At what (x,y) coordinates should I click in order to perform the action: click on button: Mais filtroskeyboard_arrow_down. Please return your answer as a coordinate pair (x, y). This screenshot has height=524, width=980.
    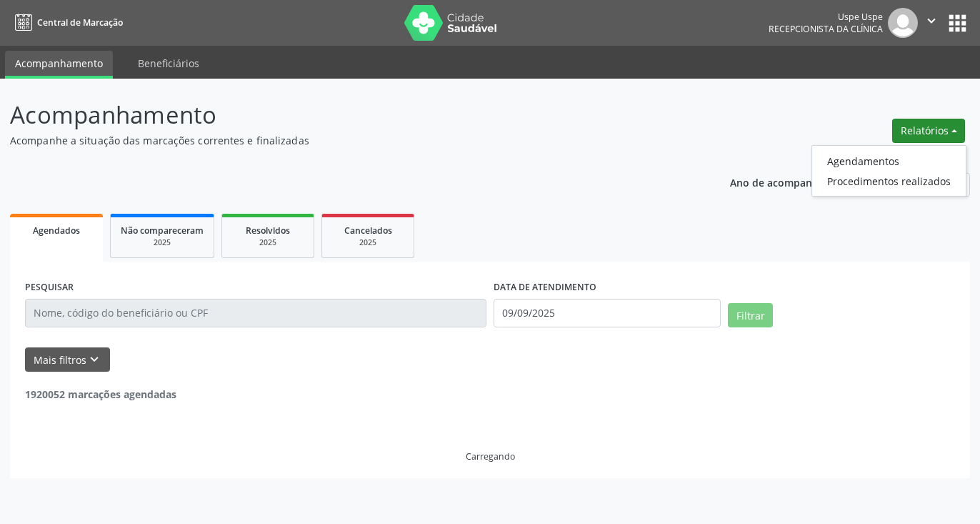
    Looking at the image, I should click on (67, 359).